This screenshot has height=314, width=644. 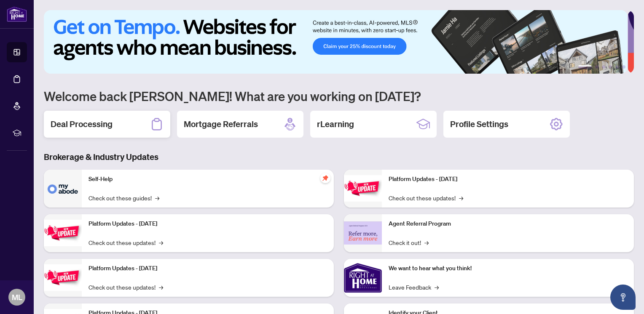 I want to click on img: Slide 0, so click(x=335, y=42).